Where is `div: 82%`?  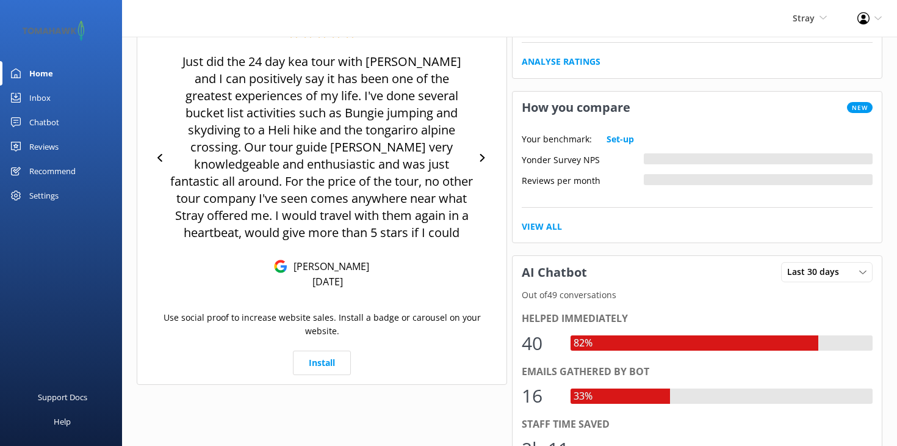
div: 82% is located at coordinates (583, 343).